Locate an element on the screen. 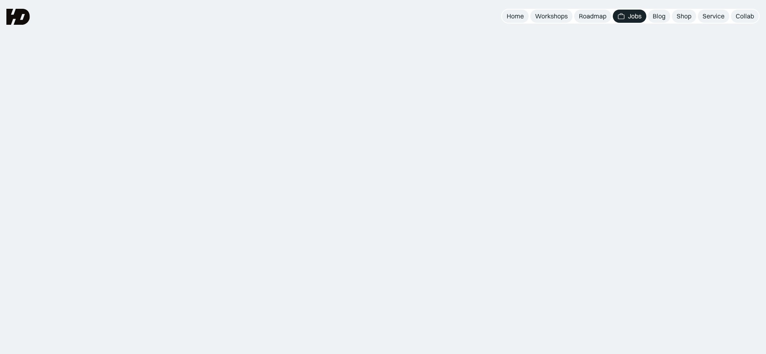  a: Home is located at coordinates (515, 16).